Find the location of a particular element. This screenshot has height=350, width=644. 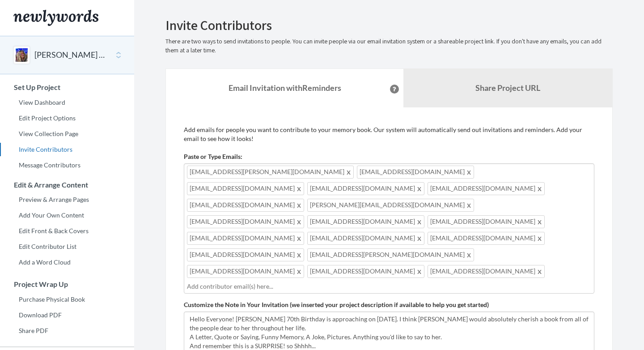

b: Share Project URL is located at coordinates (508, 88).